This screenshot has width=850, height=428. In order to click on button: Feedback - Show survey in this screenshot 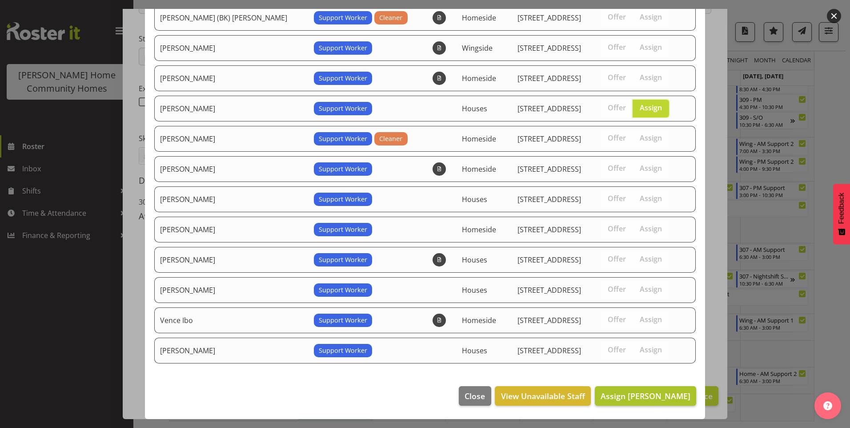, I will do `click(842, 214)`.